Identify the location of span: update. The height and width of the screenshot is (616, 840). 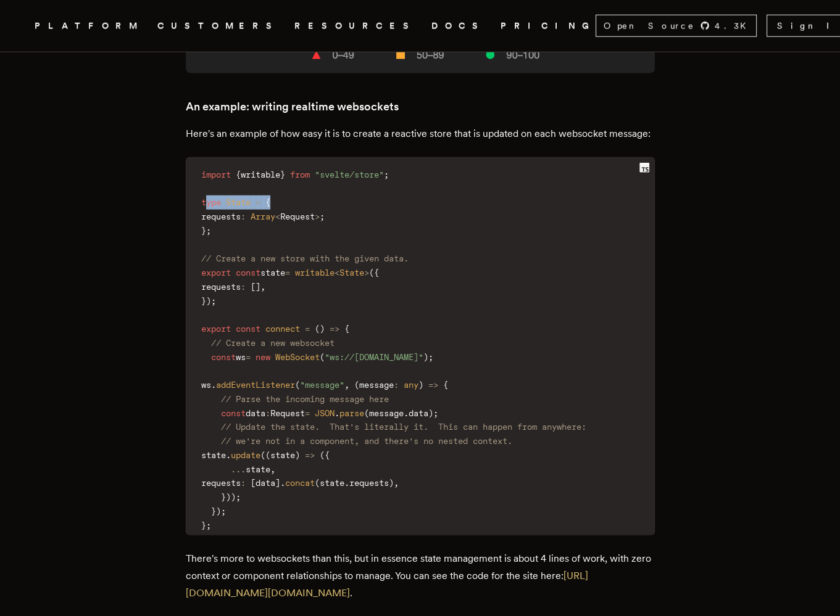
(246, 456).